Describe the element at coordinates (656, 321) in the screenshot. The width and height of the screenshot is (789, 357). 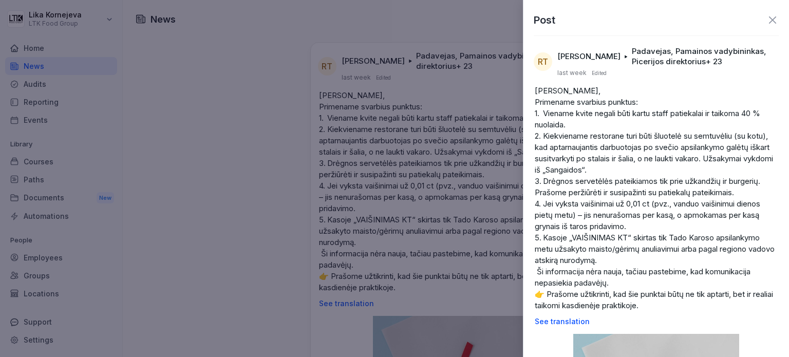
I see `p: See translation` at that location.